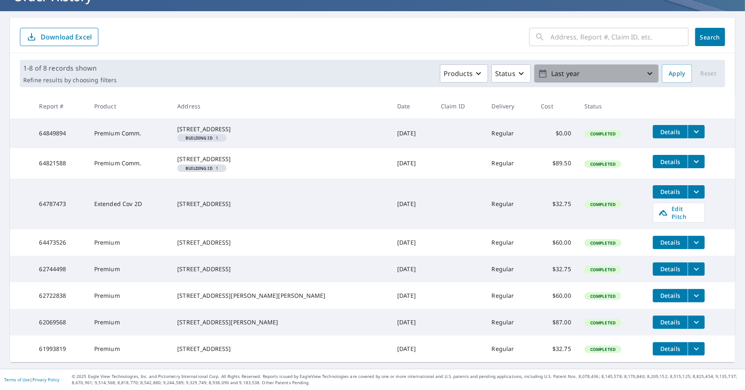 This screenshot has width=745, height=390. Describe the element at coordinates (671, 349) in the screenshot. I see `button: detailsBtn-61993819` at that location.